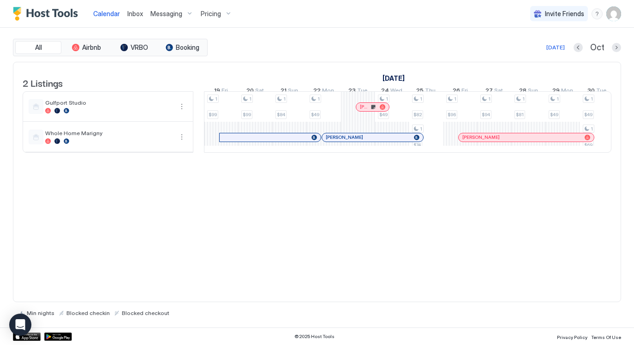  Describe the element at coordinates (489, 91) in the screenshot. I see `span: 27` at that location.